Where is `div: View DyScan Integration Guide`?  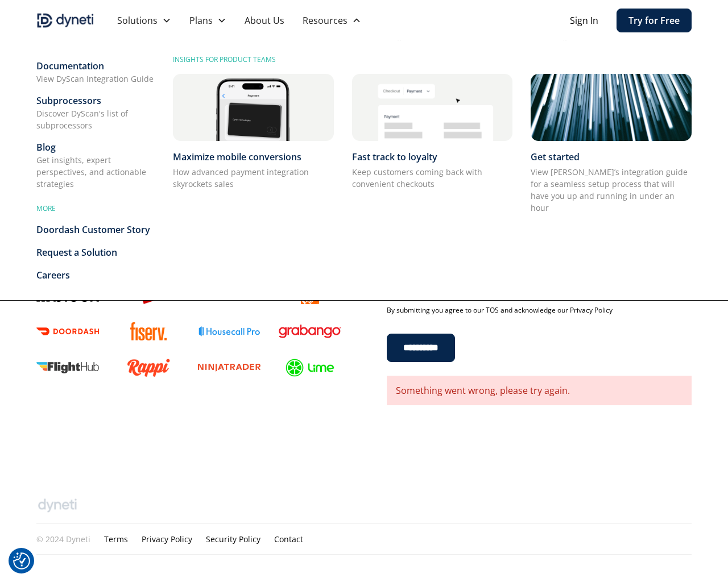
div: View DyScan Integration Guide is located at coordinates (96, 79).